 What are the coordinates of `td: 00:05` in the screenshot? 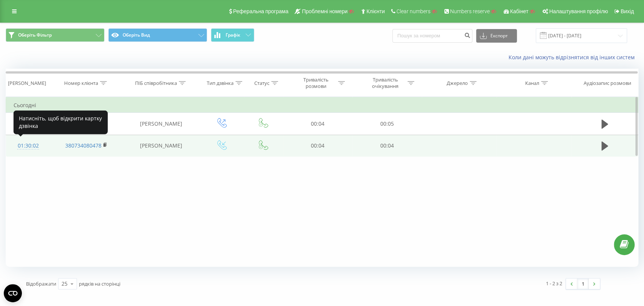 It's located at (387, 124).